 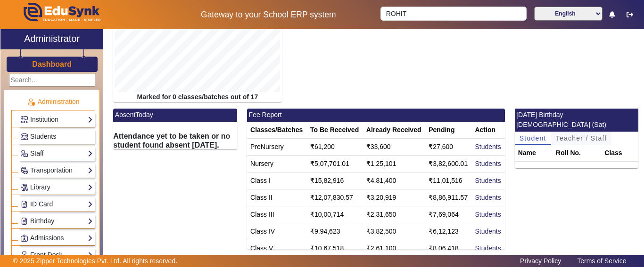 What do you see at coordinates (43, 137) in the screenshot?
I see `span: Students` at bounding box center [43, 137].